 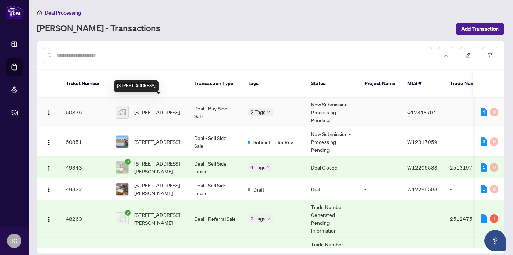 What do you see at coordinates (480, 29) in the screenshot?
I see `span: Add Transaction` at bounding box center [480, 29].